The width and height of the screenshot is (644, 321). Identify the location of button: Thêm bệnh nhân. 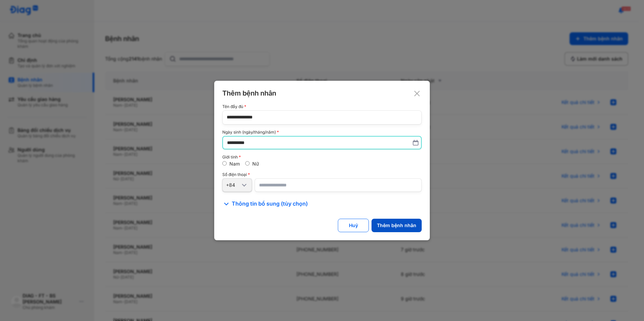
(396, 226).